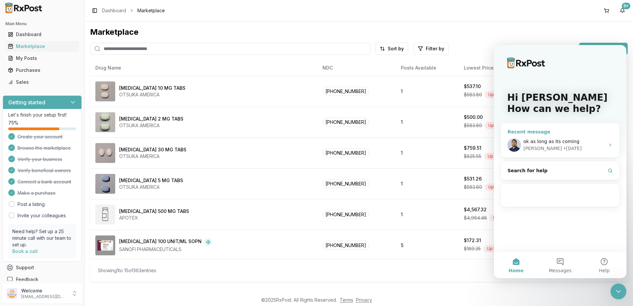  I want to click on button: Sales, so click(42, 82).